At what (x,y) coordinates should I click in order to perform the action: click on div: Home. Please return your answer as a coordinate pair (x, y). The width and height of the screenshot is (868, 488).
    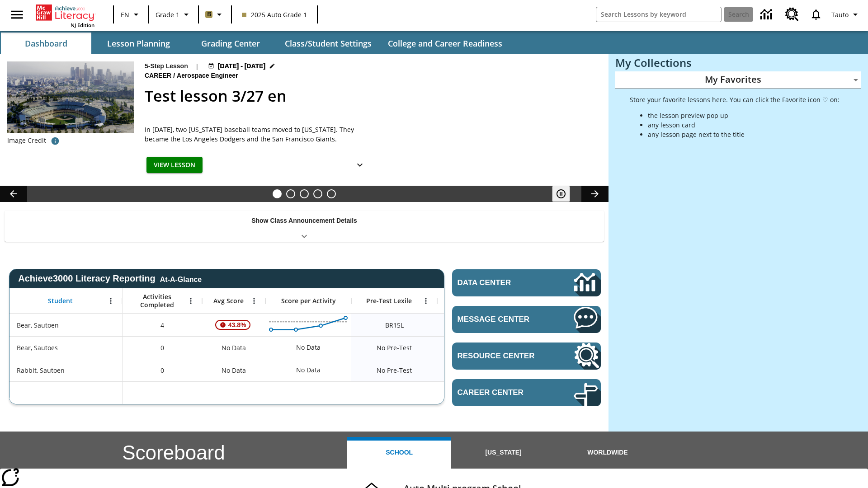
    Looking at the image, I should click on (65, 15).